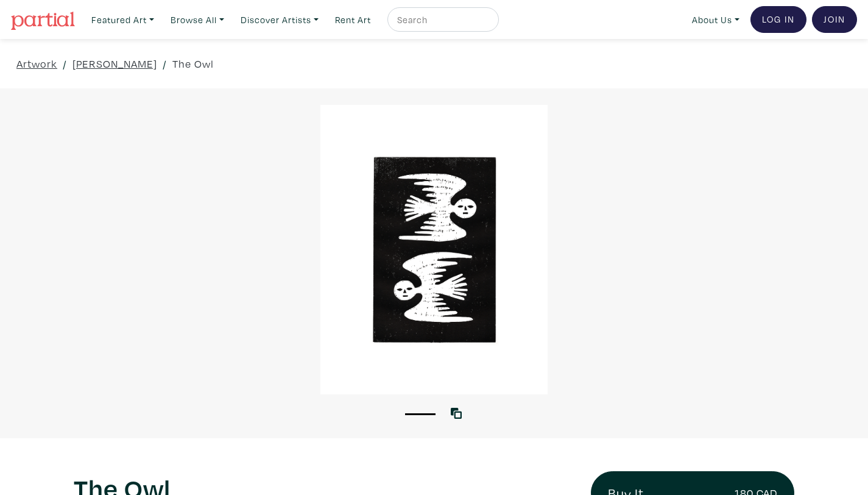 The image size is (868, 495). What do you see at coordinates (197, 20) in the screenshot?
I see `a: Browse All` at bounding box center [197, 20].